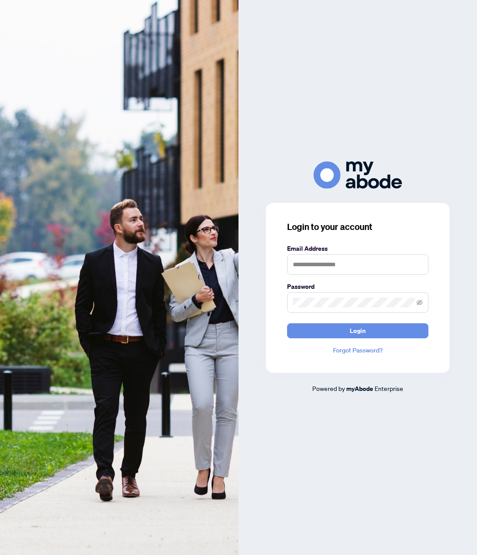  I want to click on a: myAbode, so click(360, 388).